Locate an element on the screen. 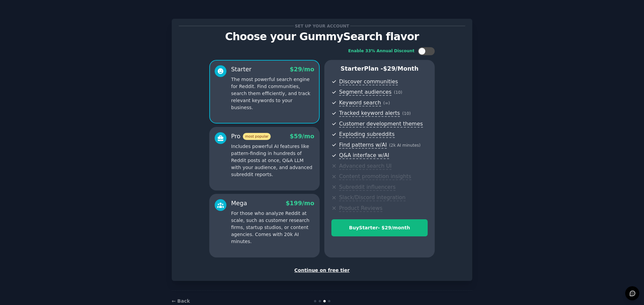 This screenshot has height=305, width=644. span: Q&A interface w/AI is located at coordinates (364, 155).